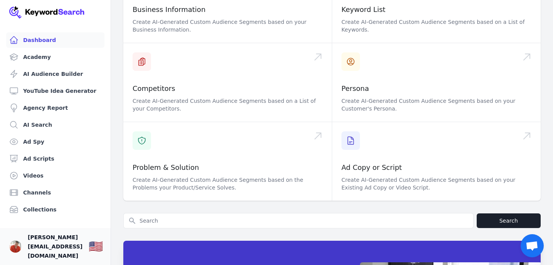 The width and height of the screenshot is (553, 265). I want to click on a: Agency Report, so click(55, 108).